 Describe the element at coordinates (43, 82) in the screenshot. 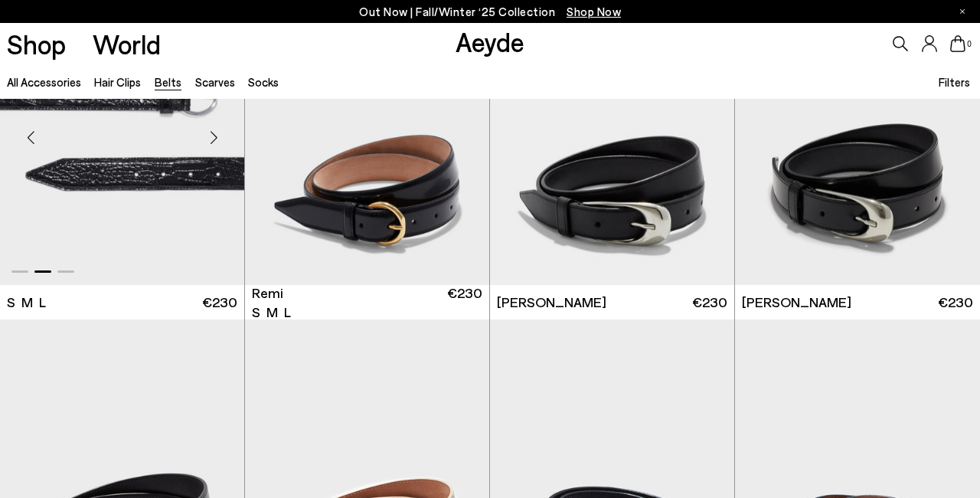

I see `a: All accessories` at that location.